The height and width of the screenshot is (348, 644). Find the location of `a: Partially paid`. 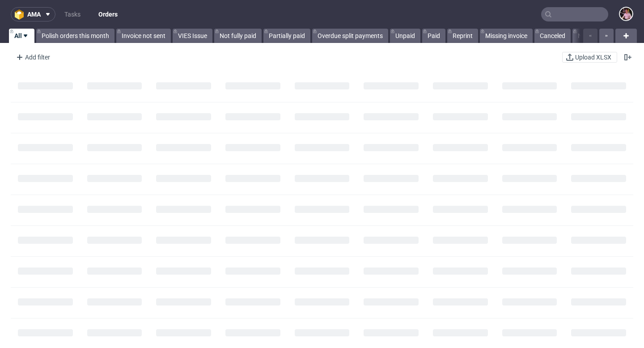

a: Partially paid is located at coordinates (287, 36).